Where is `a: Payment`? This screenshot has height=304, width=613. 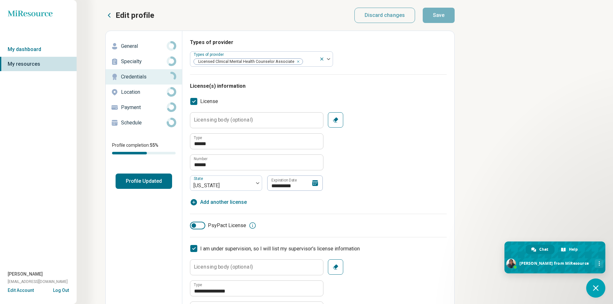
a: Payment is located at coordinates (144, 108).